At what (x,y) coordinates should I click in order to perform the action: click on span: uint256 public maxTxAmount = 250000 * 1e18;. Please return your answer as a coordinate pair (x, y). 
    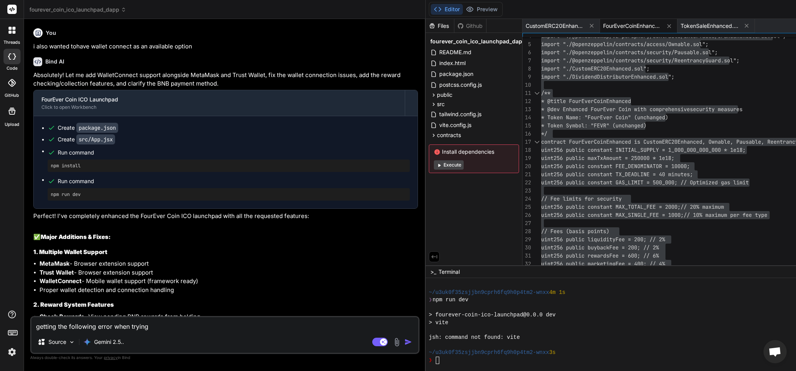
    Looking at the image, I should click on (608, 158).